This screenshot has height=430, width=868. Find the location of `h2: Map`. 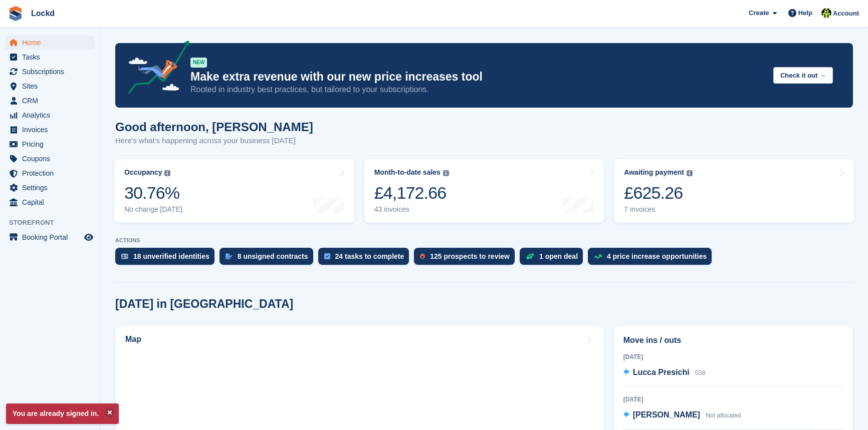

h2: Map is located at coordinates (134, 340).